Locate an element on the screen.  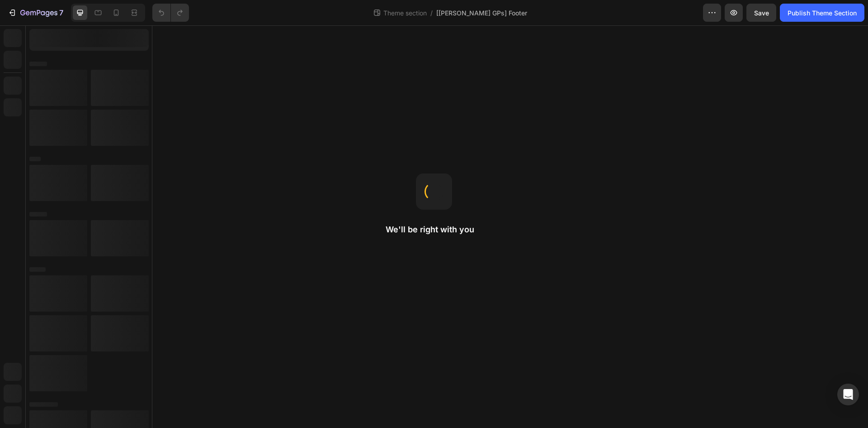
div: Publish Theme Section is located at coordinates (822, 13).